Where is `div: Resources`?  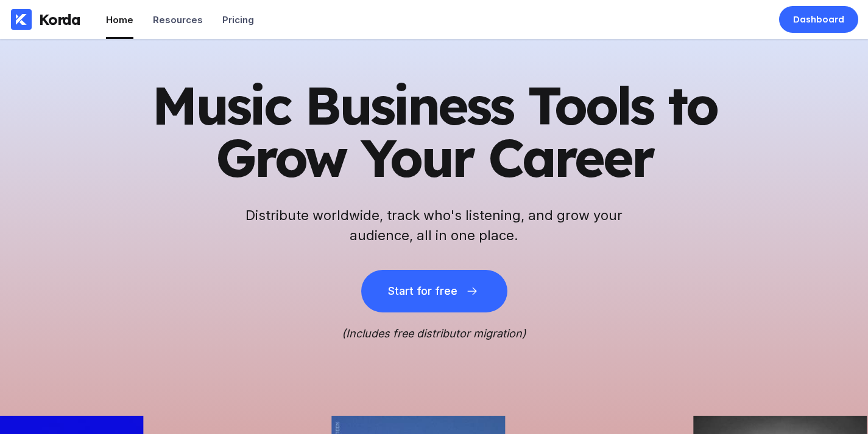 div: Resources is located at coordinates (178, 20).